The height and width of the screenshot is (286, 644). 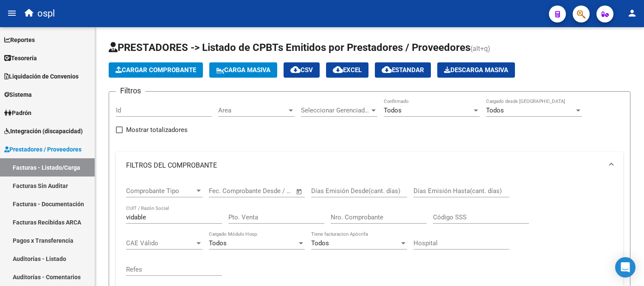 What do you see at coordinates (20, 40) in the screenshot?
I see `span: Reportes` at bounding box center [20, 40].